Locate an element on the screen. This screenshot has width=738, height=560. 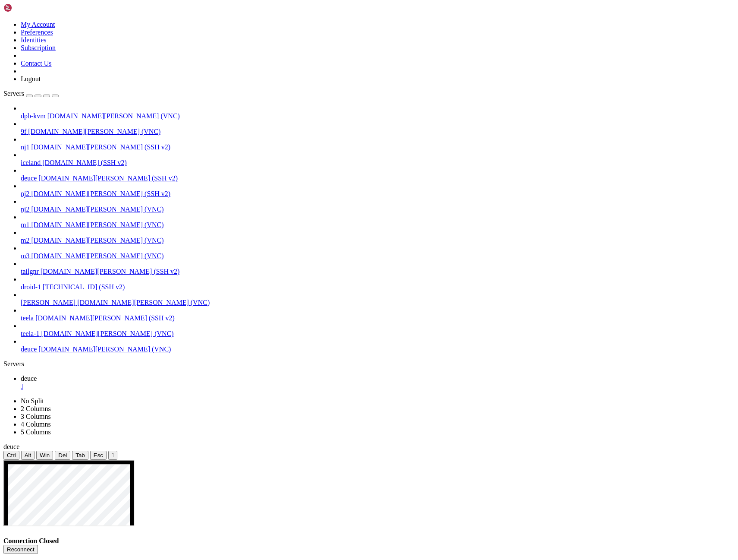
span: Tab is located at coordinates (81, 455).